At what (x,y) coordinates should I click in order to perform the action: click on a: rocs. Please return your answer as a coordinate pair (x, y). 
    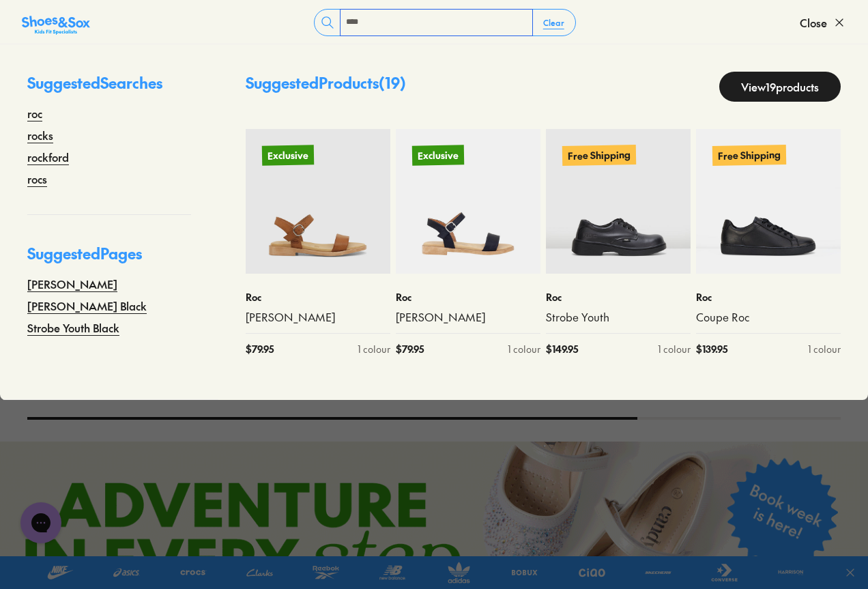
    Looking at the image, I should click on (36, 179).